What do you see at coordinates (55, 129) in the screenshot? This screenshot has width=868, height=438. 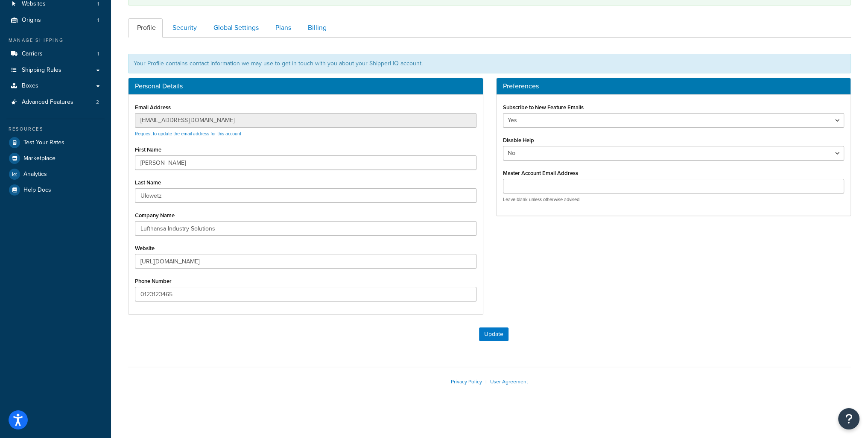 I see `div: Resources` at bounding box center [55, 129].